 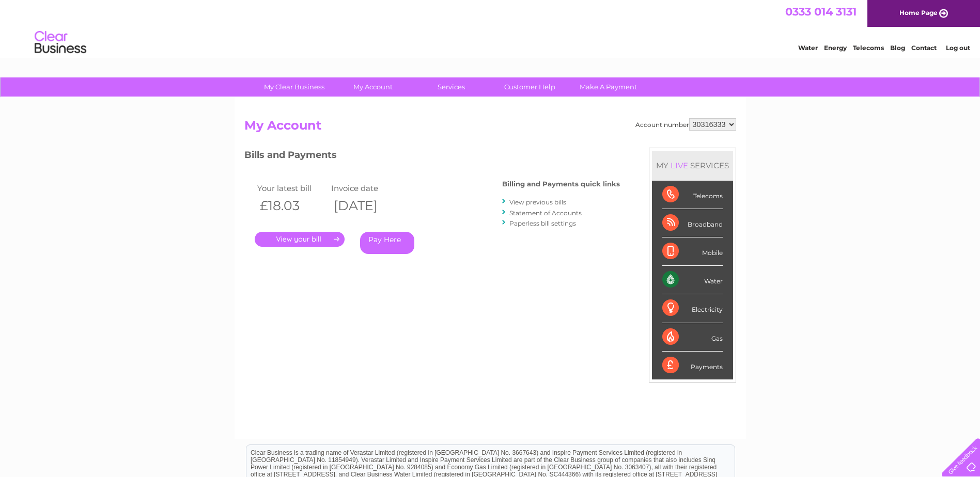 What do you see at coordinates (692, 223) in the screenshot?
I see `div: Broadband` at bounding box center [692, 223].